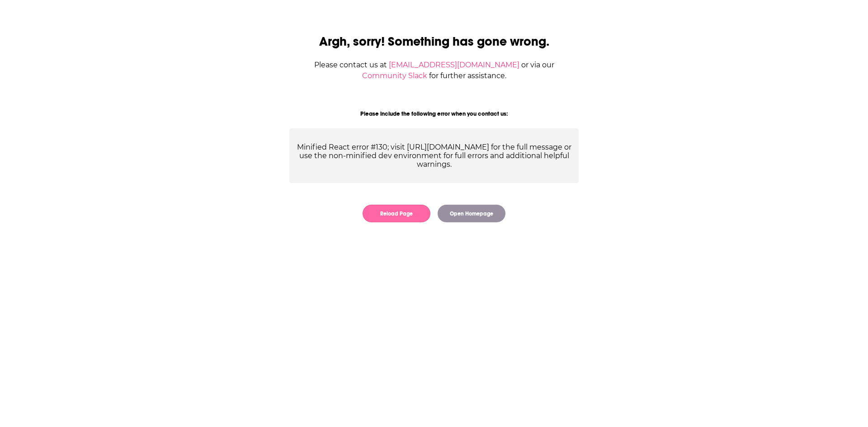 The image size is (868, 427). Describe the element at coordinates (434, 70) in the screenshot. I see `div: Please contact us at or via our for further assistance.` at that location.